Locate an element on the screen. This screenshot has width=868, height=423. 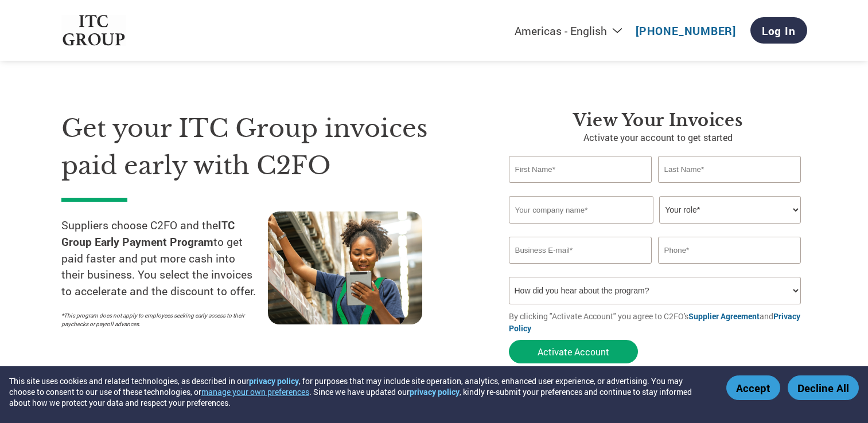
a: Privacy Policy is located at coordinates (655, 323).